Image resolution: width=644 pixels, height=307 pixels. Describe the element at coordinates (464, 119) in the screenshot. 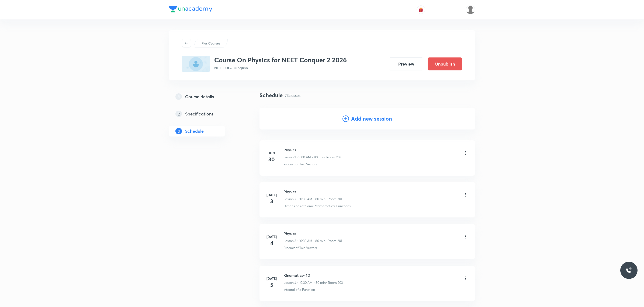

I see `img: Add` at that location.